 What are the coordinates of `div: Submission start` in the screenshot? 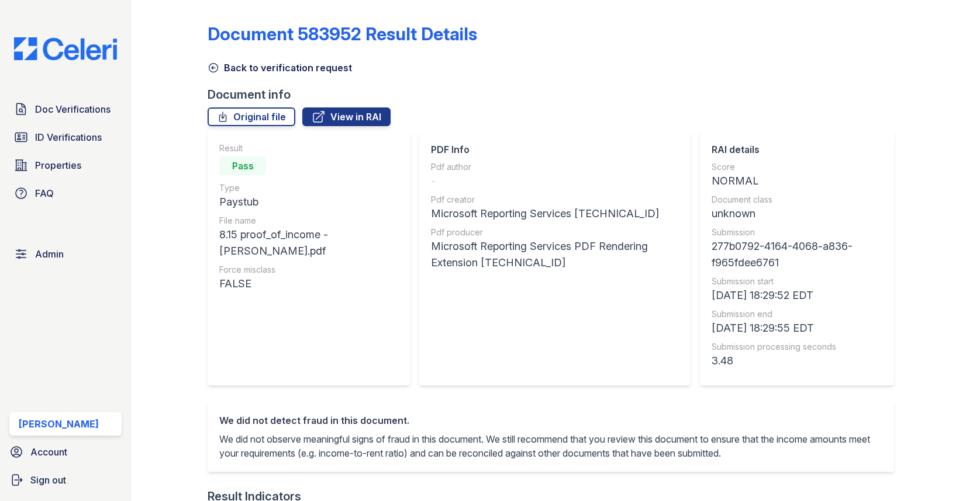 It's located at (797, 282).